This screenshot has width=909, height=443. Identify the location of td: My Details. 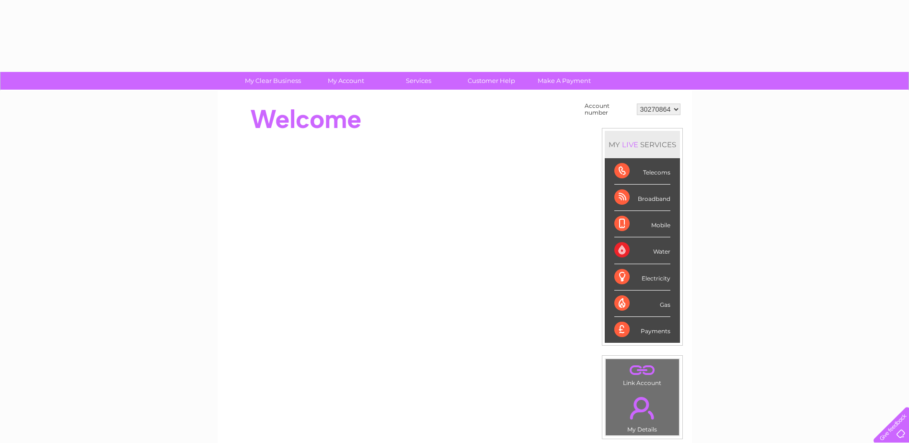
(642, 412).